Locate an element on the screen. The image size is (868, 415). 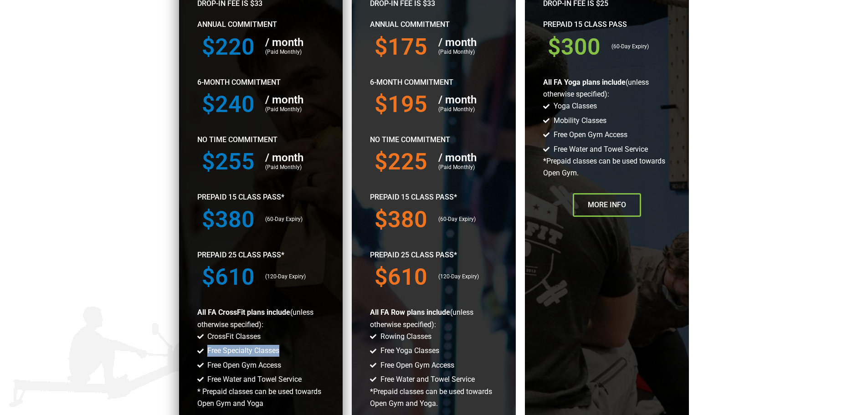
h3: $240 is located at coordinates (229, 104).